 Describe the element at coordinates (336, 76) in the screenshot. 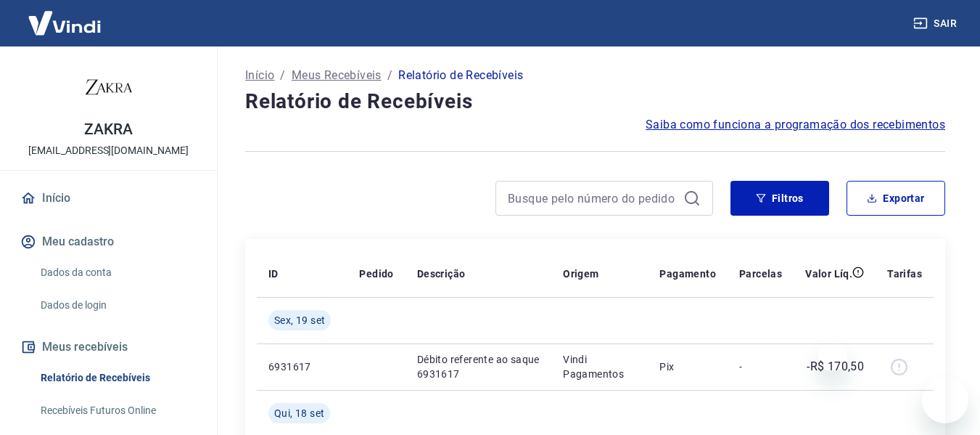

I see `p: Meus Recebíveis` at that location.